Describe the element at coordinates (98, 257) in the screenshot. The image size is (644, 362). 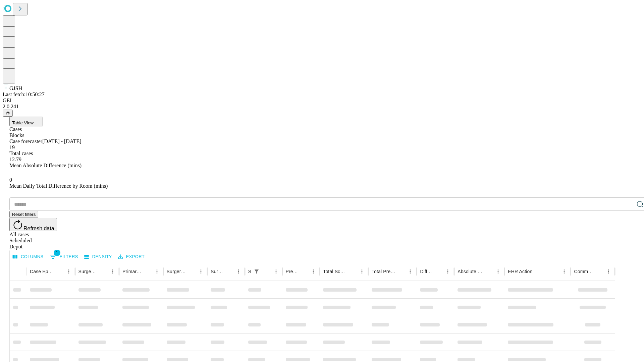
I see `button: Density` at that location.